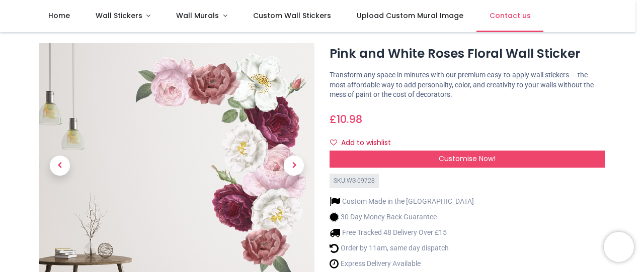 This screenshot has width=644, height=272. Describe the element at coordinates (402, 248) in the screenshot. I see `li: Order by 11am, same day dispatch` at that location.